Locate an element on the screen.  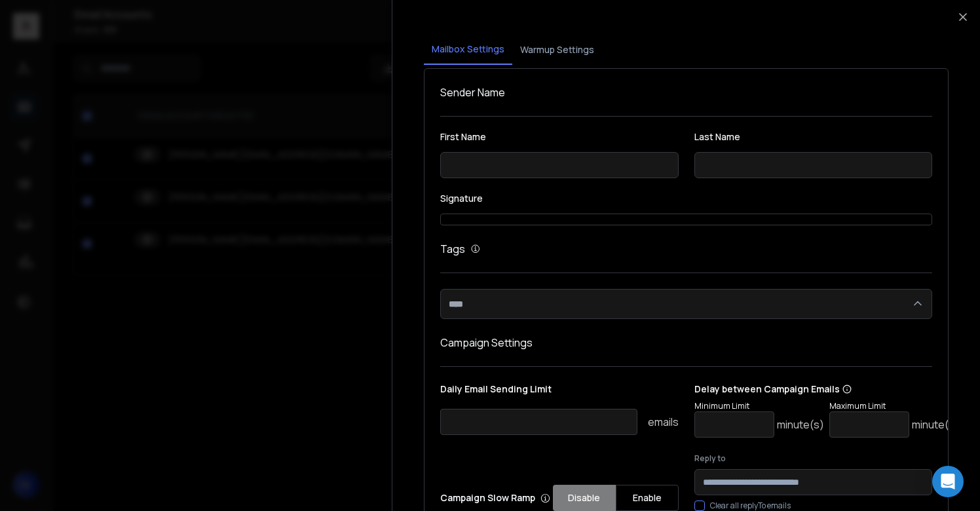
p: Minimum Limit is located at coordinates (759, 406).